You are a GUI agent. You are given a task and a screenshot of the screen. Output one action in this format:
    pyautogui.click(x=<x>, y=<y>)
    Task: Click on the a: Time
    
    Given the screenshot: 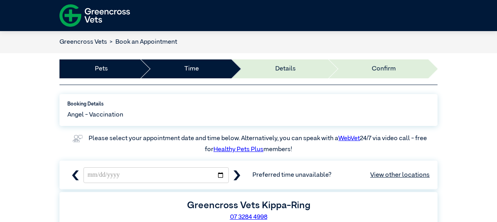 What is the action you would take?
    pyautogui.click(x=192, y=69)
    